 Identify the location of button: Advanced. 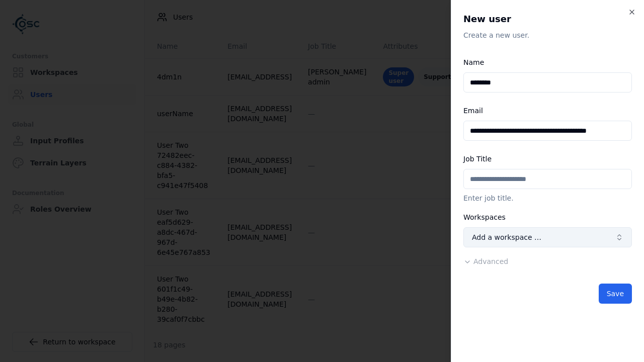
(485, 261).